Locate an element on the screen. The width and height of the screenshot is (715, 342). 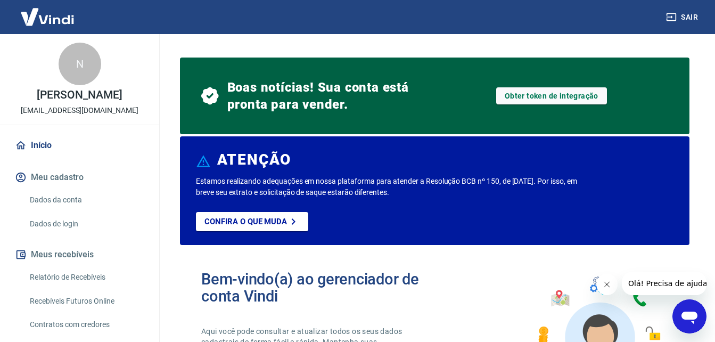
div: N is located at coordinates (80, 64).